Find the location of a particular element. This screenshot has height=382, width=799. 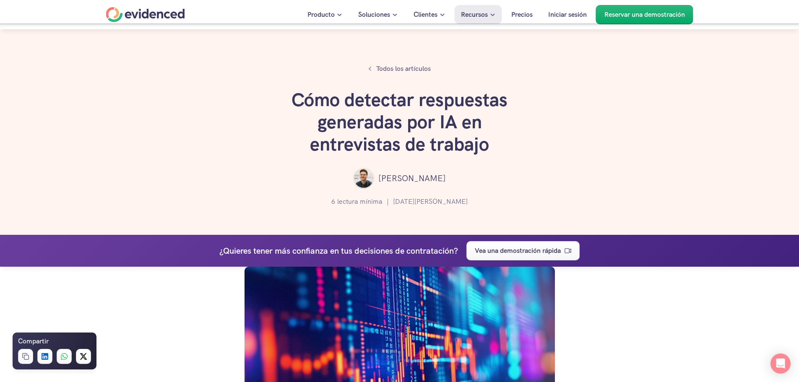

font: Todos los artículos is located at coordinates (404, 68).